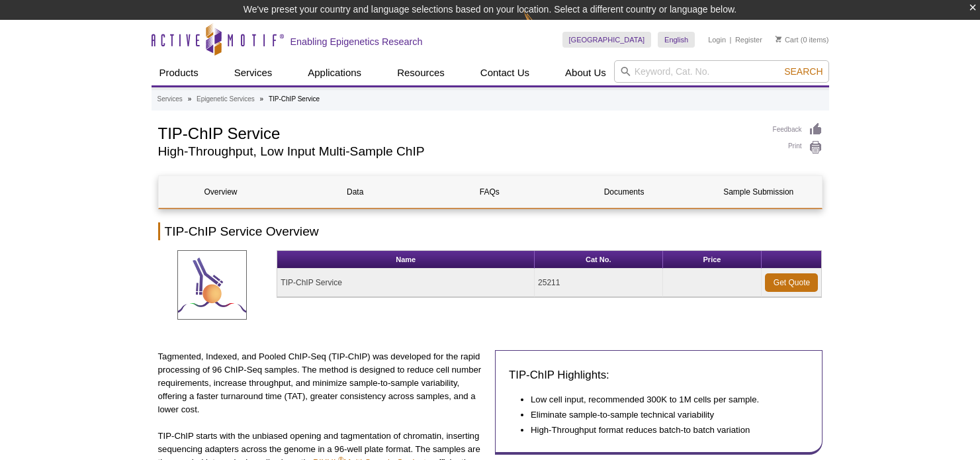 The height and width of the screenshot is (460, 980). What do you see at coordinates (713, 259) in the screenshot?
I see `th: Price` at bounding box center [713, 259].